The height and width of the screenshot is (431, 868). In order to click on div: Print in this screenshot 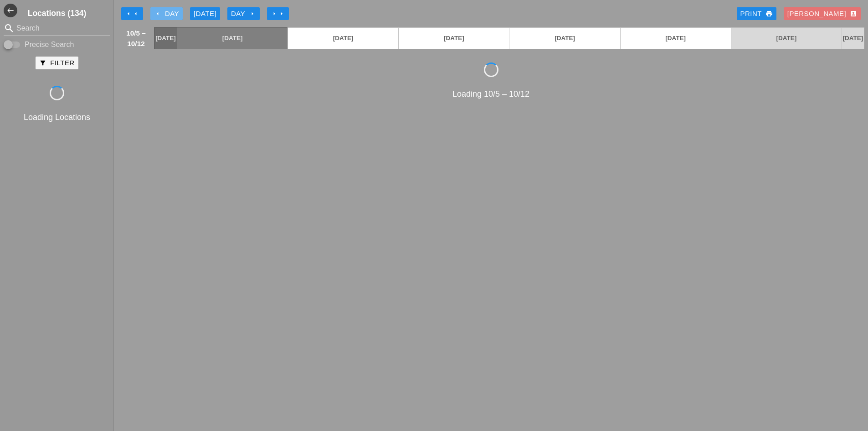, I will do `click(756, 13)`.